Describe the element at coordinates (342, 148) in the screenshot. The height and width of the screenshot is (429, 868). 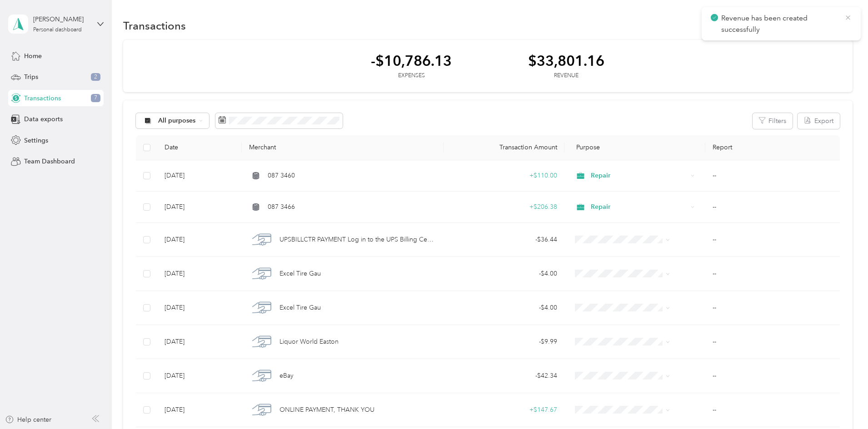
I see `th: Merchant` at that location.